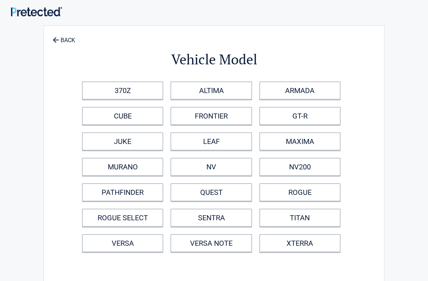  I want to click on a: MURANO, so click(123, 167).